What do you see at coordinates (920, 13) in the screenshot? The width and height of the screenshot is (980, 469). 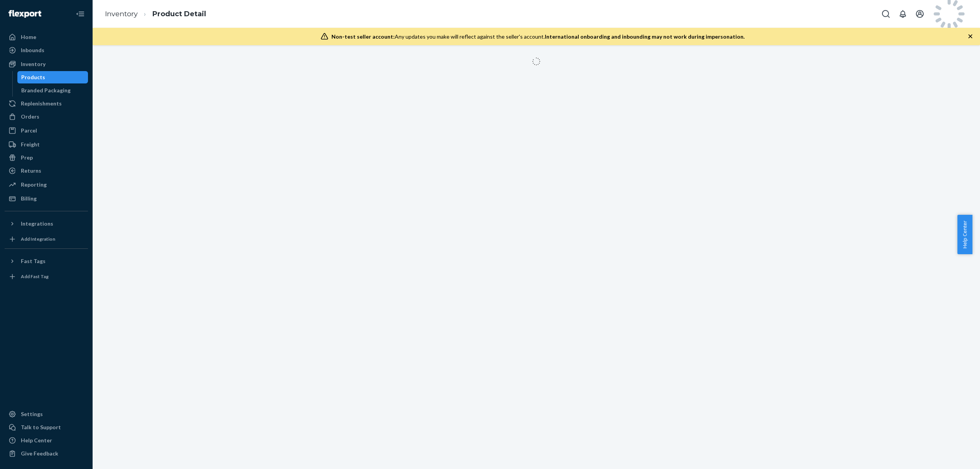 I see `button: Open account menu` at bounding box center [920, 13].